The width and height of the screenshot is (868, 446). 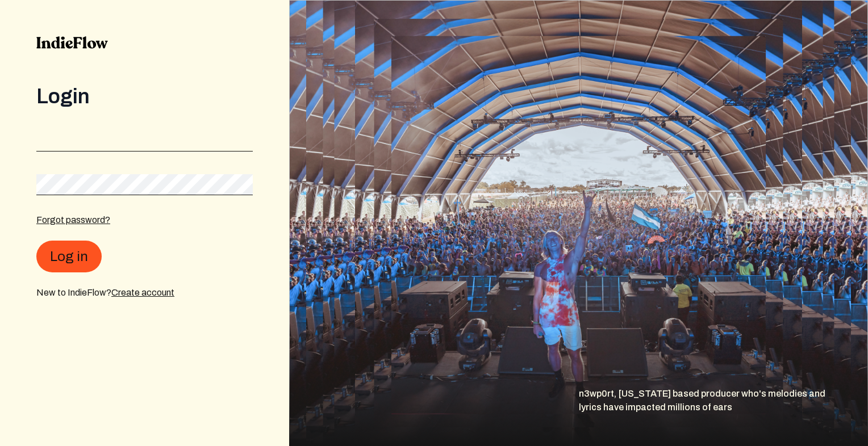 What do you see at coordinates (145, 293) in the screenshot?
I see `div: New to IndieFlow?` at bounding box center [145, 293].